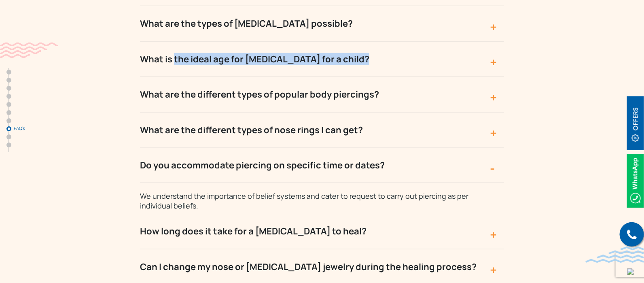 The image size is (644, 283). Describe the element at coordinates (322, 165) in the screenshot. I see `button: Do you accommodate piercing on specific time or dates?` at that location.